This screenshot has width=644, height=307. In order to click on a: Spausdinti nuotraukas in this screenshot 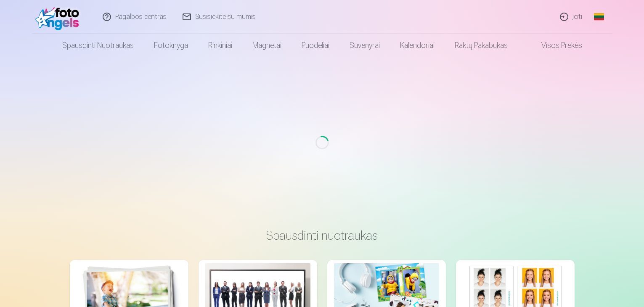, I will do `click(98, 45)`.